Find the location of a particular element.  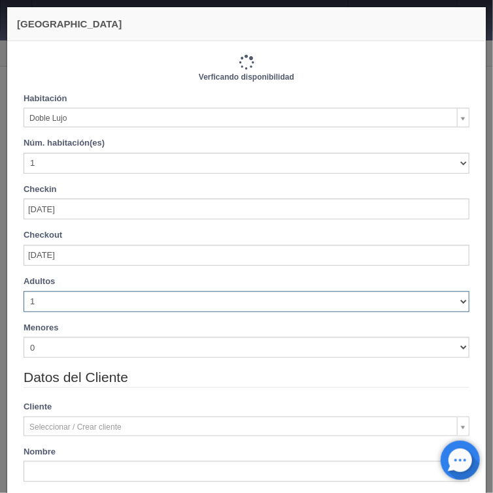

a: Seleccionar / Crear cliente is located at coordinates (246, 427).